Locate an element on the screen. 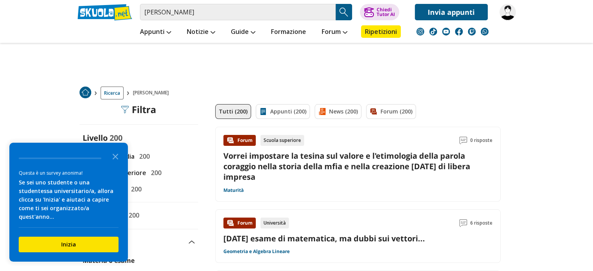 This screenshot has height=271, width=593. img: WhatsApp is located at coordinates (484, 32).